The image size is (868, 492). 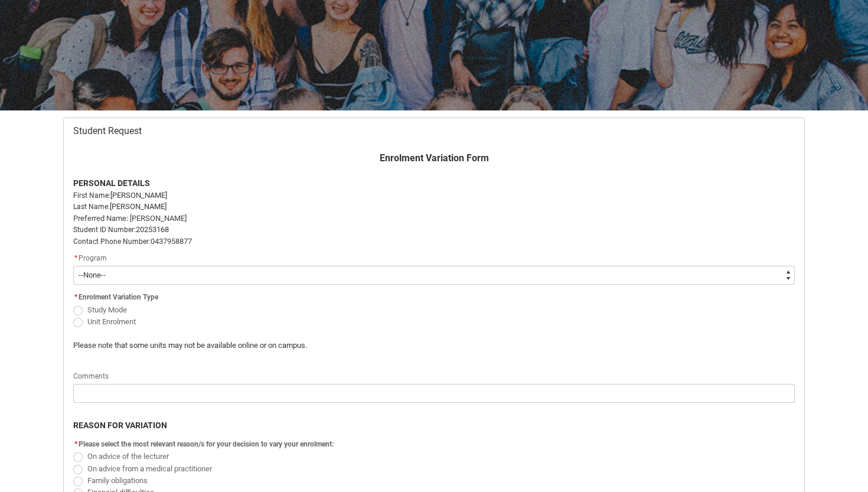 I want to click on span: Study Mode, so click(x=107, y=310).